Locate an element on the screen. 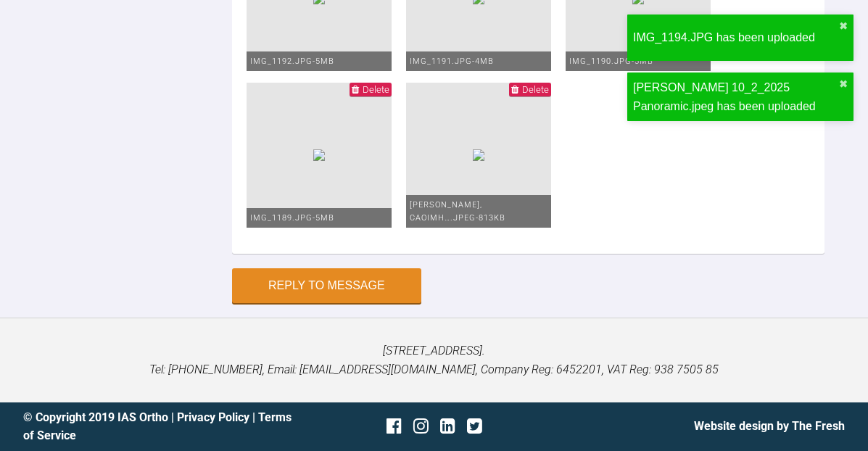 The image size is (868, 451). div: © Copyright 2019 IAS Ortho | | is located at coordinates (160, 426).